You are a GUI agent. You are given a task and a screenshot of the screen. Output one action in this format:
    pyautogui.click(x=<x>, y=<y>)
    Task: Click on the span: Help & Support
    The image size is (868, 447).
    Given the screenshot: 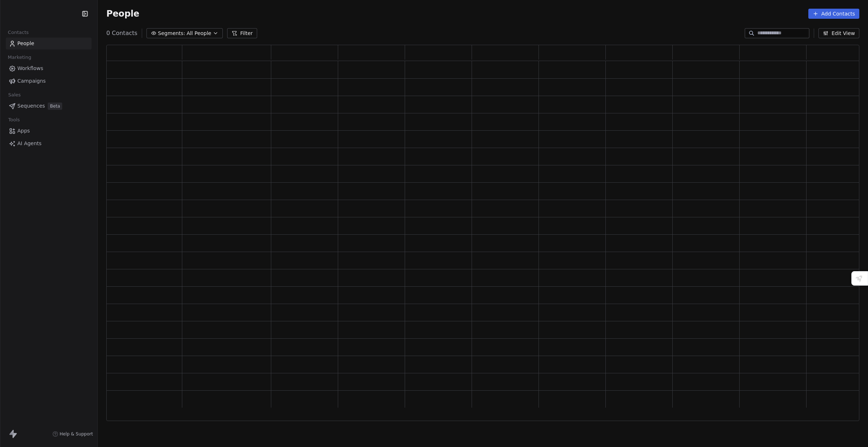 What is the action you would take?
    pyautogui.click(x=76, y=434)
    